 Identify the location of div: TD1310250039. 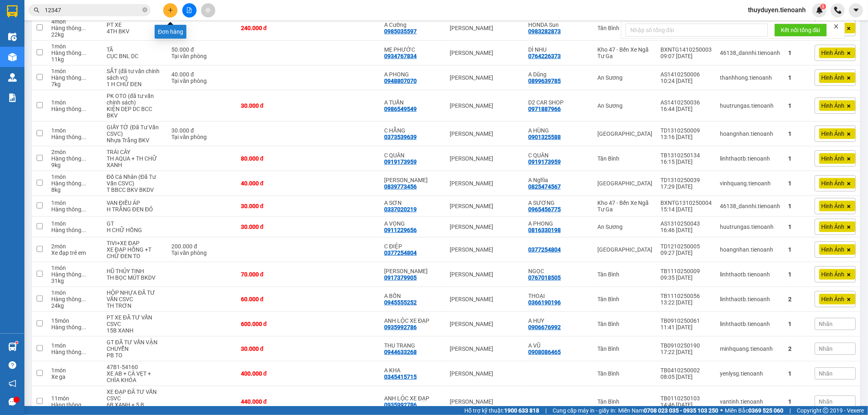
(687, 180).